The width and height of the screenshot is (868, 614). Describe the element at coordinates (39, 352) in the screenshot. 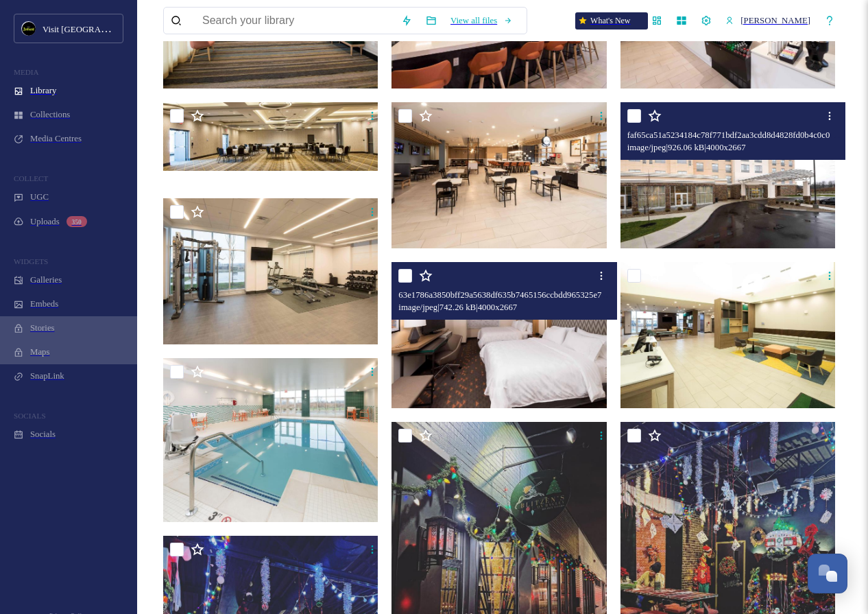

I see `span: Maps` at that location.